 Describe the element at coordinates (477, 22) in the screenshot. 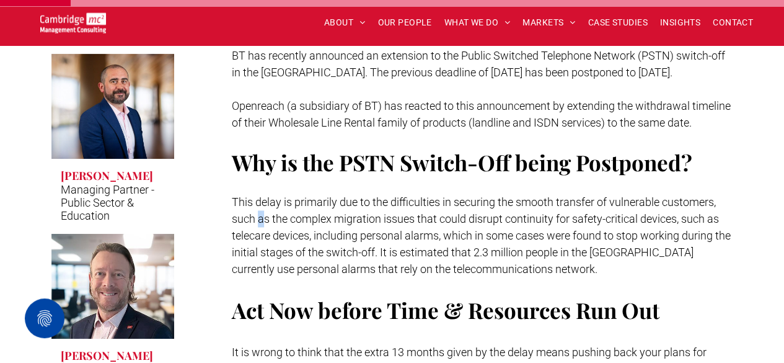

I see `a: WHAT WE DO` at that location.